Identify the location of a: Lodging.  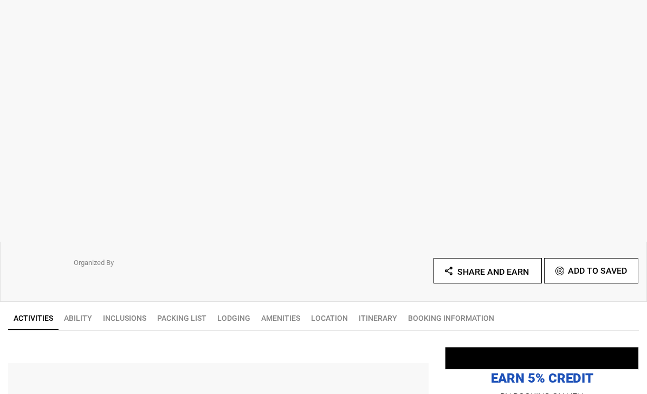
(234, 319).